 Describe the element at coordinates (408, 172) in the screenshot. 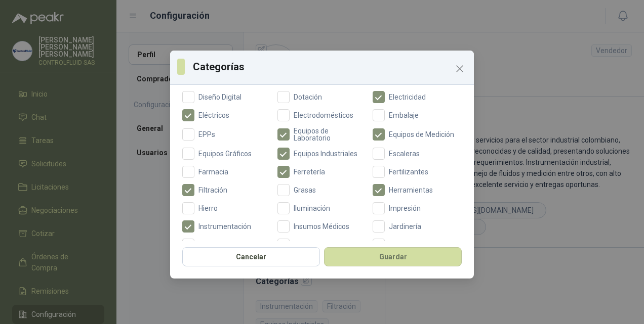

I see `span: Fertilizantes` at that location.